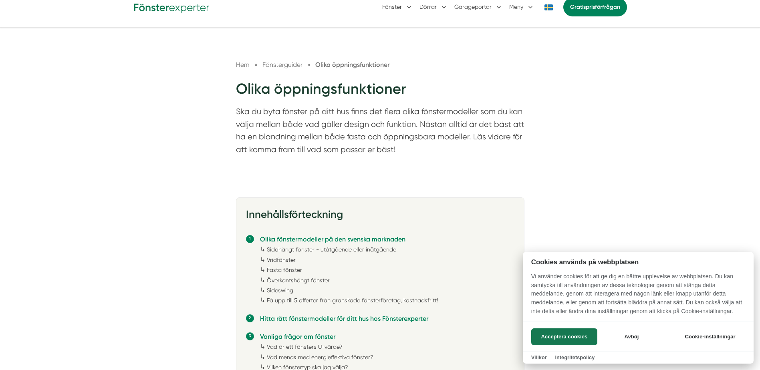 This screenshot has width=760, height=370. I want to click on button: Cookie-inställningar, so click(710, 337).